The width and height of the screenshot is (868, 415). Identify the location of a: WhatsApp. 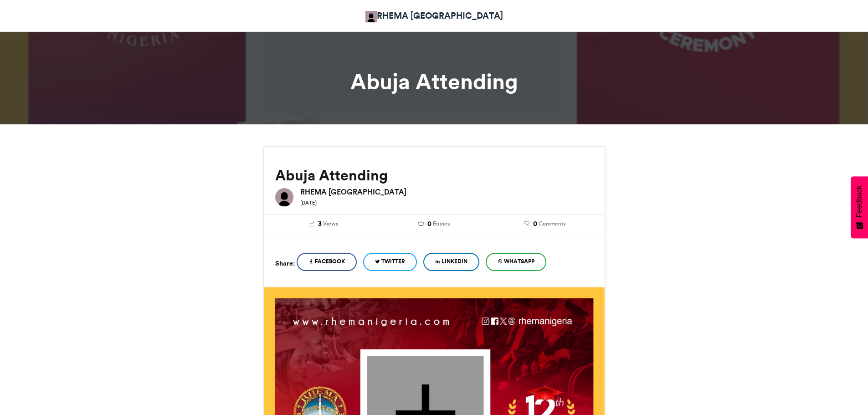
(516, 262).